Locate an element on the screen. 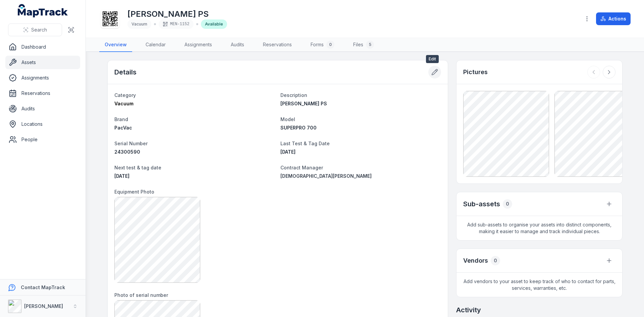  a: Assets is located at coordinates (43, 63).